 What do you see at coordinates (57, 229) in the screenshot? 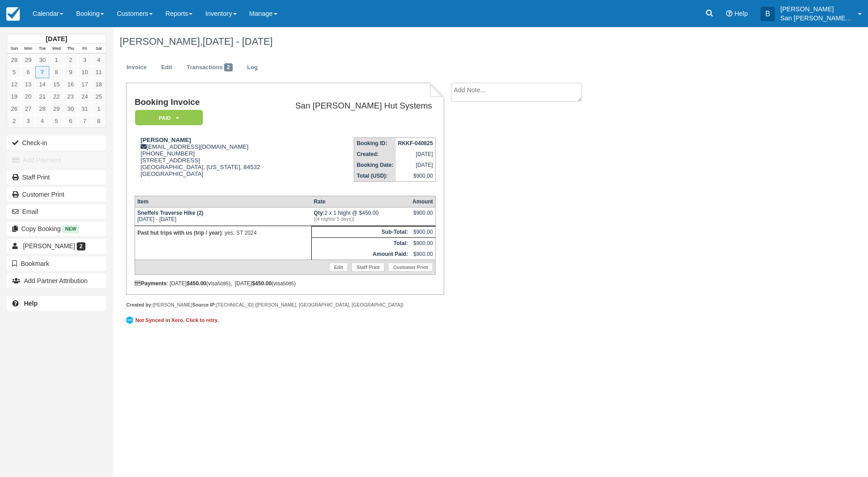
I see `button: Copy Booking New` at bounding box center [57, 229].